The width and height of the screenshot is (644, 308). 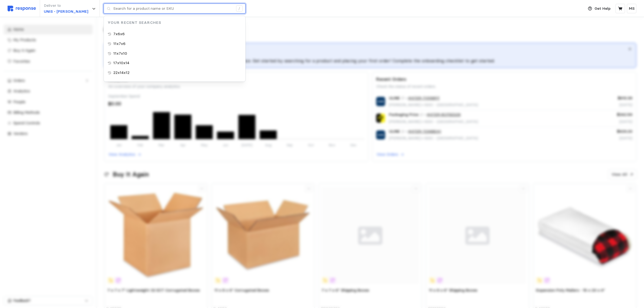 What do you see at coordinates (120, 53) in the screenshot?
I see `p: 11x7x10` at bounding box center [120, 53].